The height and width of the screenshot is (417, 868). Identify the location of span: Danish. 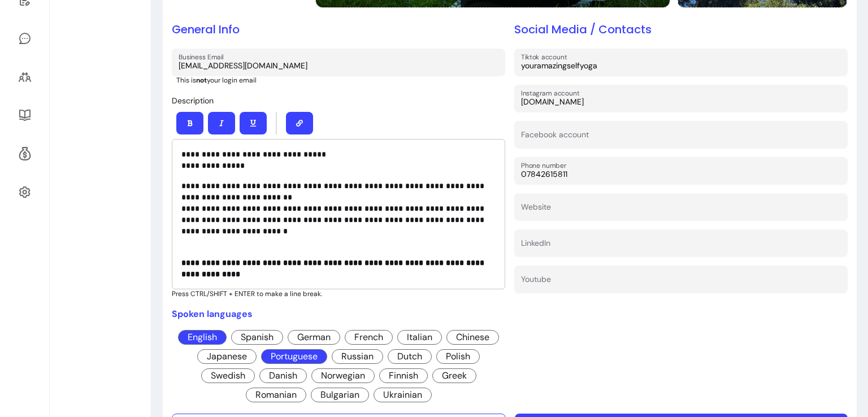
(283, 376).